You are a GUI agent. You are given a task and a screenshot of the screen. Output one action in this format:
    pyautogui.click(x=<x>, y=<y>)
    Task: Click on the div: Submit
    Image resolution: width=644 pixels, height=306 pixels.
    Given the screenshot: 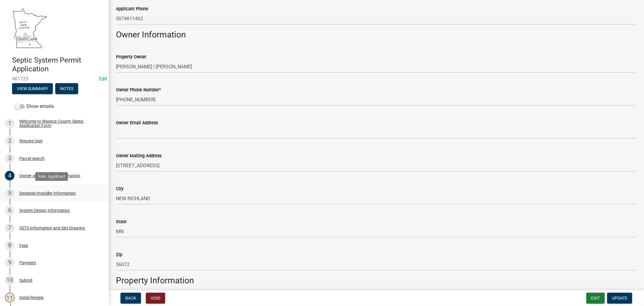 What is the action you would take?
    pyautogui.click(x=26, y=280)
    